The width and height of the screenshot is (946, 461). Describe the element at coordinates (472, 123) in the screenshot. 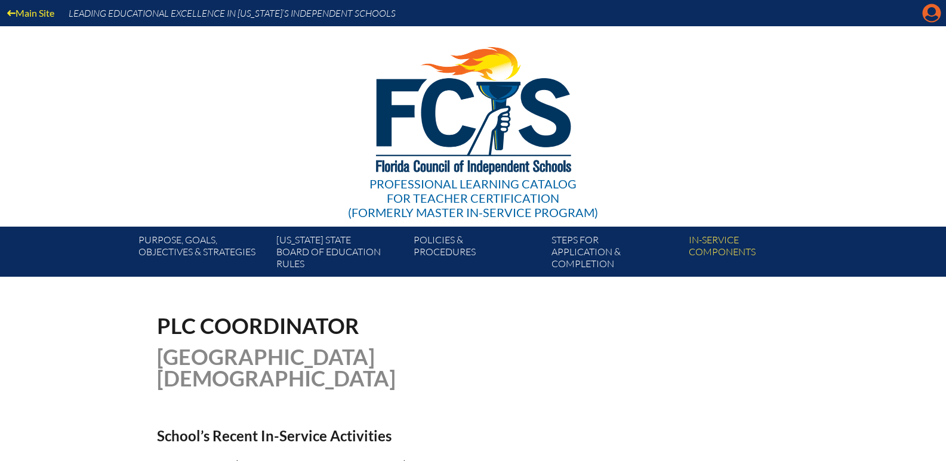

I see `a: Professional Learning Catalog for Teacher Certification(formerly Master In-service Program)` at that location.